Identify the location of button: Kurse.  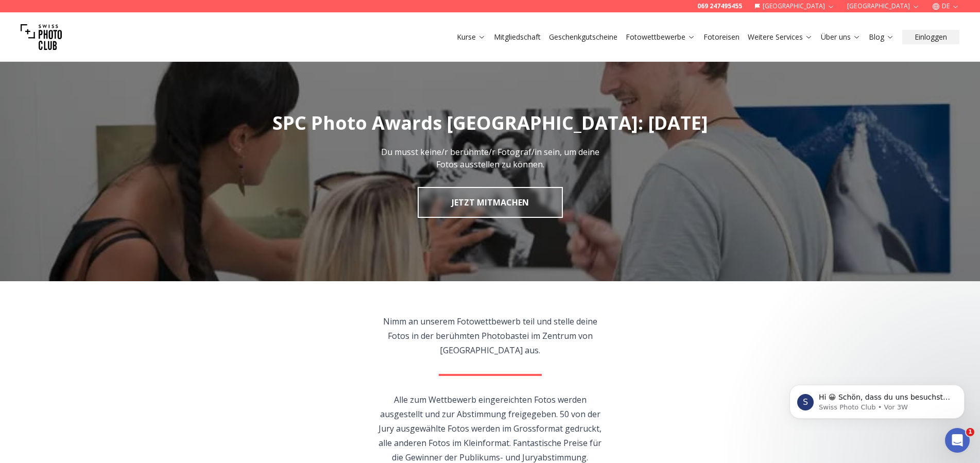
(471, 37).